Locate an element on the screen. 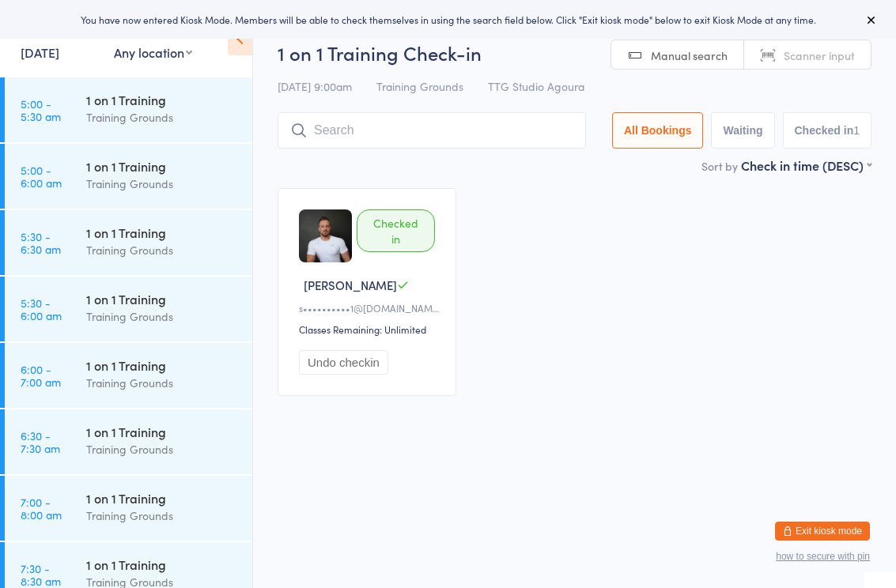 The image size is (896, 588). a: 5:00 -5:30 am1 on 1 TrainingTraining Grounds is located at coordinates (128, 110).